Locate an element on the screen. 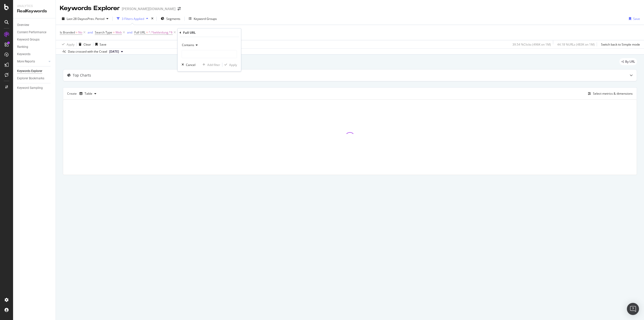 This screenshot has width=644, height=320. button: Add filter is located at coordinates (210, 65).